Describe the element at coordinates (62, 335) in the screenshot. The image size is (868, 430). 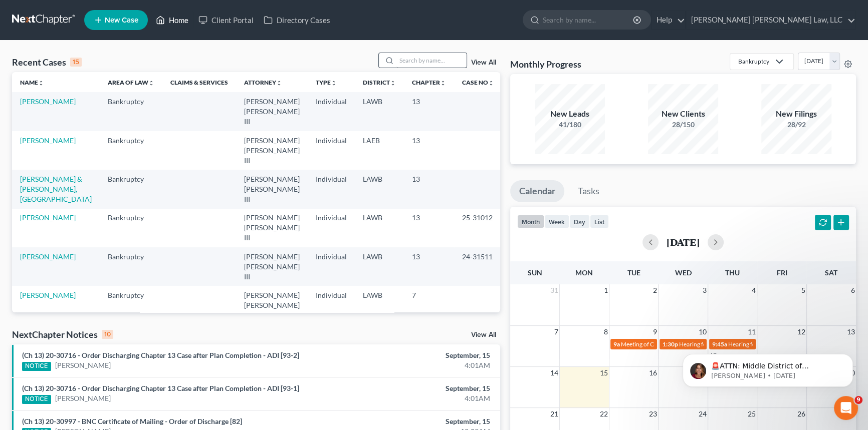
I see `div: NextChapter Notices` at that location.